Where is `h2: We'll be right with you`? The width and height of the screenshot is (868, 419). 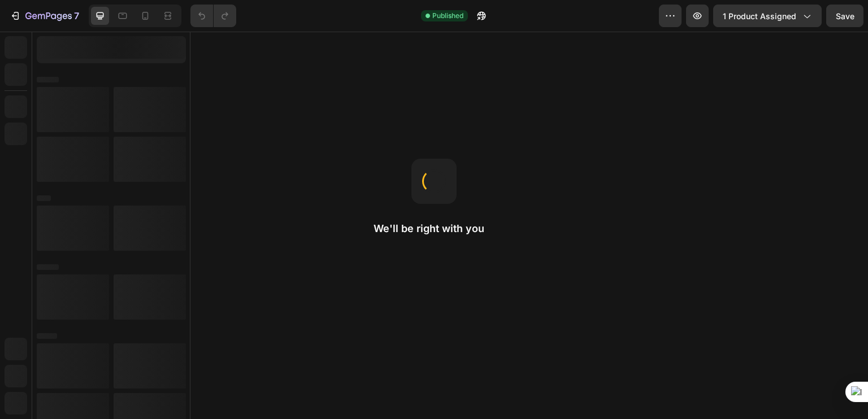 h2: We'll be right with you is located at coordinates (434, 228).